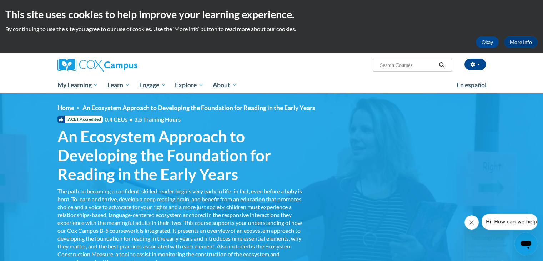  I want to click on p: By continuing to use the site you agree to our use of cookies. Use the ‘More info’ button to read..., so click(272, 29).